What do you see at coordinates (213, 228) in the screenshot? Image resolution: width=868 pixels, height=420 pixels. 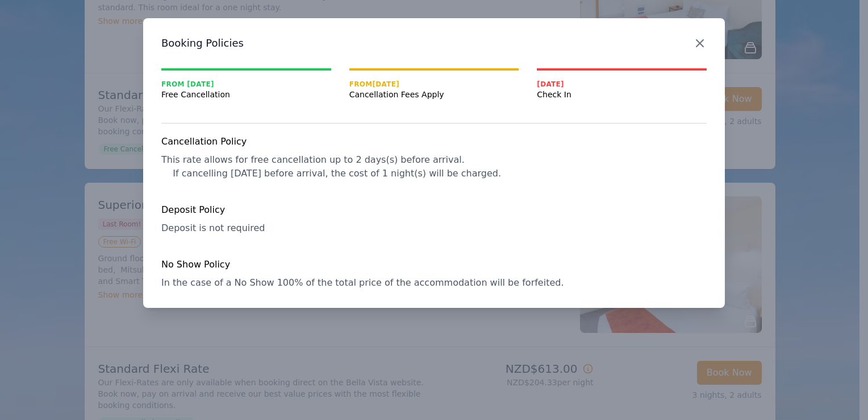 I see `span: Deposit is not required` at bounding box center [213, 228].